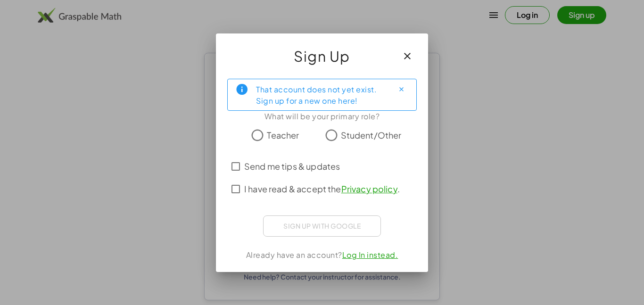 The height and width of the screenshot is (305, 644). Describe the element at coordinates (292, 166) in the screenshot. I see `span: Send me tips & updates` at that location.